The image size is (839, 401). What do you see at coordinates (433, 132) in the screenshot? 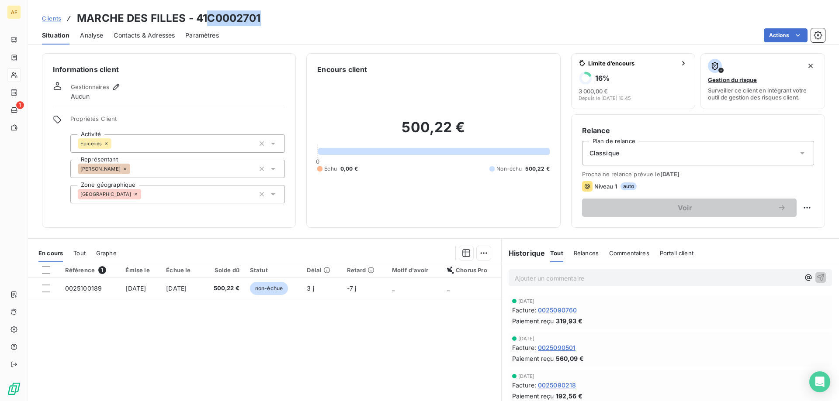
I see `h2: 500,22 €` at bounding box center [433, 132].